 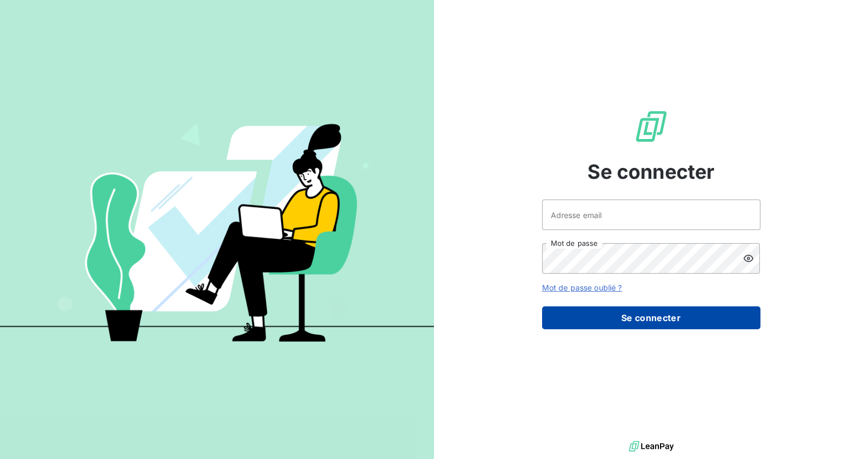 I want to click on span: Se connecter, so click(x=651, y=172).